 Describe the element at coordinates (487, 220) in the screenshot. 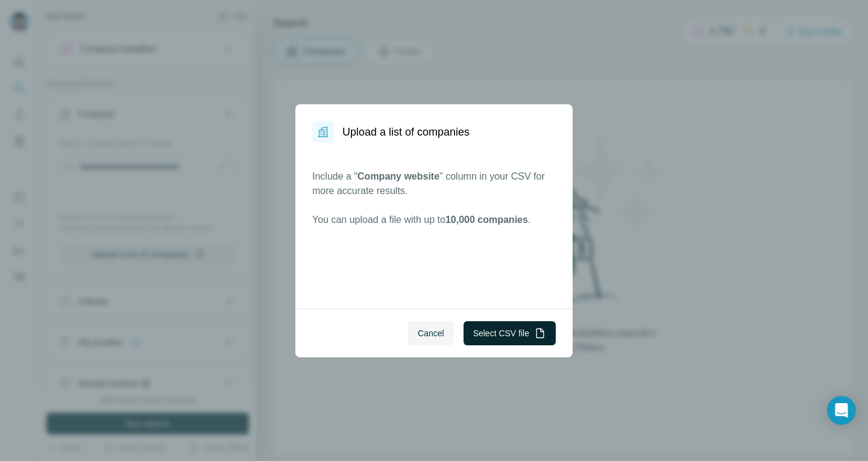

I see `span: 10,000 companies` at that location.